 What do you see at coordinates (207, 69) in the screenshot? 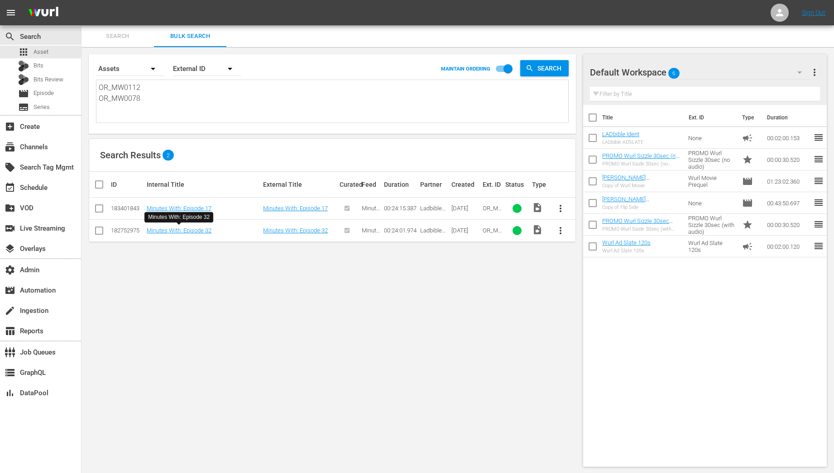
I see `div: External ID` at bounding box center [207, 69].